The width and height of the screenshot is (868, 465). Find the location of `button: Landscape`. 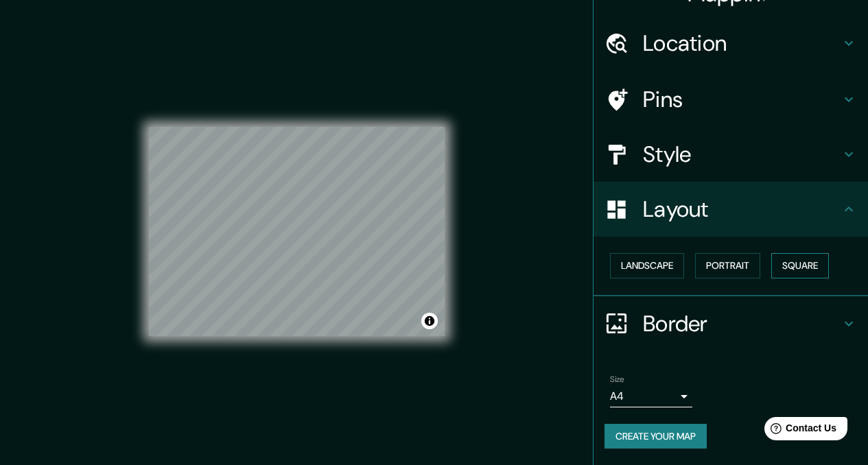

button: Landscape is located at coordinates (647, 266).